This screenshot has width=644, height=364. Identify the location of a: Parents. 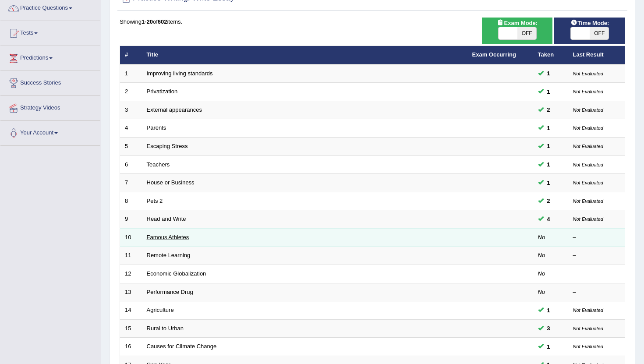
(156, 127).